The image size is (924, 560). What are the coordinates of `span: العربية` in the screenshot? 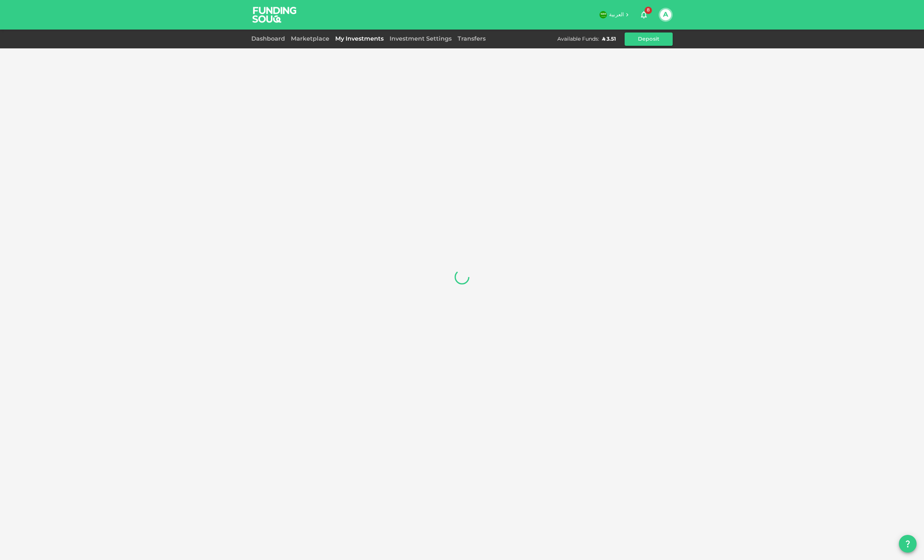 It's located at (616, 15).